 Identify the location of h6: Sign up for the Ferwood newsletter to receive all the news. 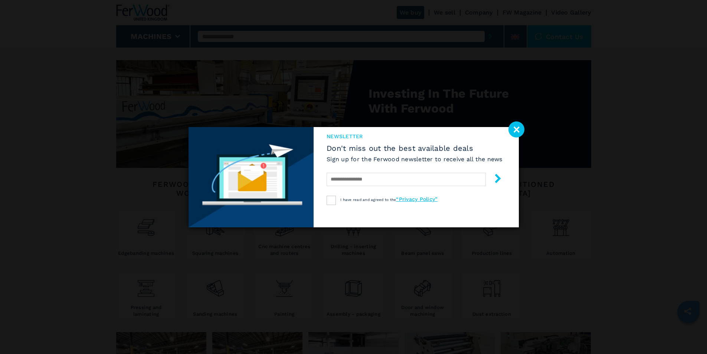
(415, 159).